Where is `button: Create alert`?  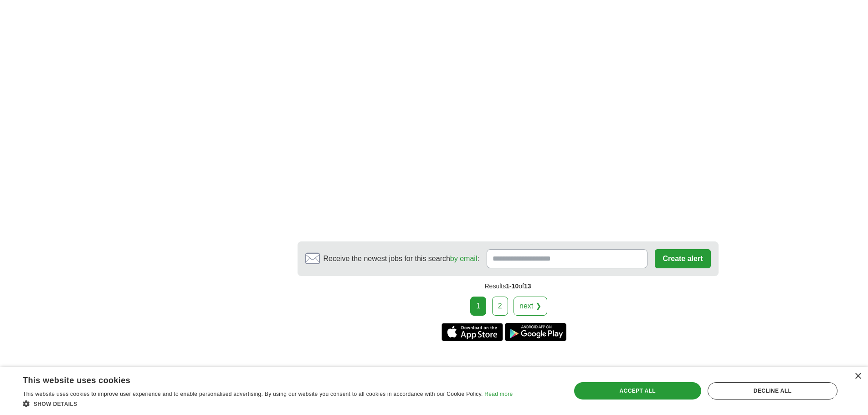 button: Create alert is located at coordinates (682, 258).